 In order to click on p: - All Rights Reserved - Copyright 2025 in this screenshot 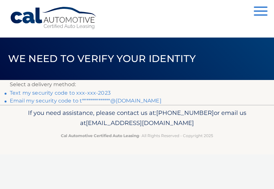, I will do `click(137, 135)`.